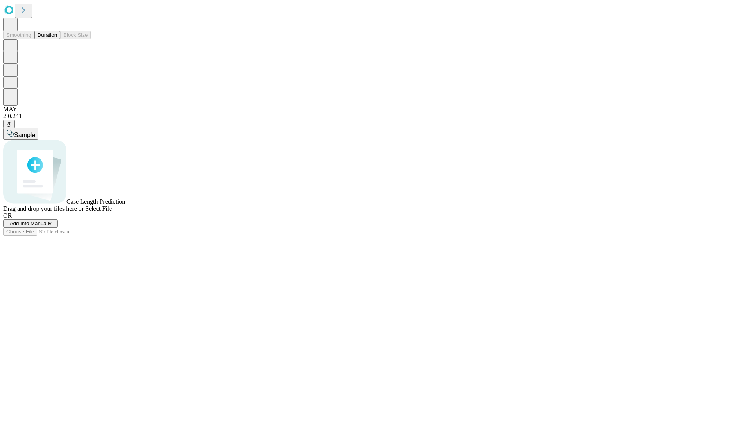 The image size is (751, 423). Describe the element at coordinates (19, 35) in the screenshot. I see `button: Smoothing` at that location.